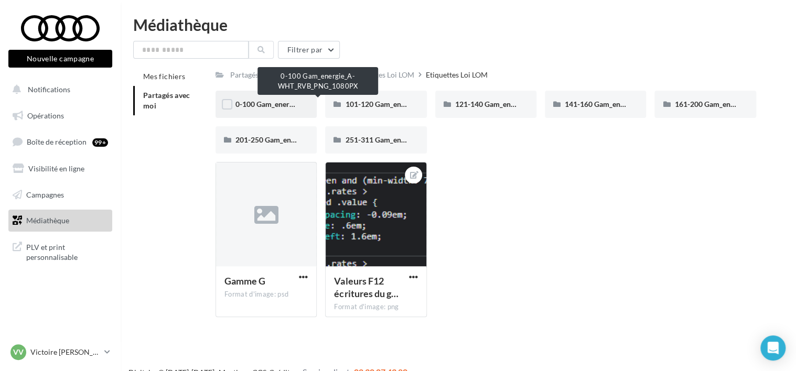 The width and height of the screenshot is (796, 371). I want to click on span: Boîte de réception, so click(57, 142).